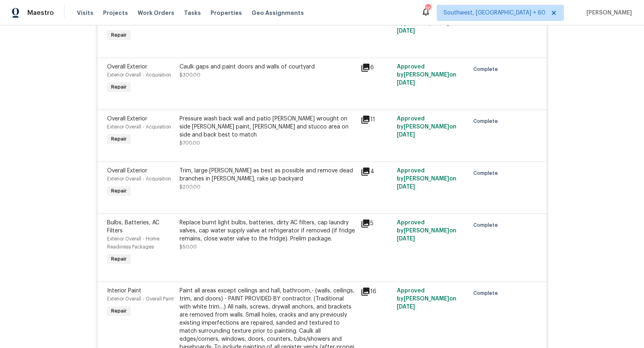 This screenshot has height=348, width=644. Describe the element at coordinates (116, 13) in the screenshot. I see `span: Projects` at that location.